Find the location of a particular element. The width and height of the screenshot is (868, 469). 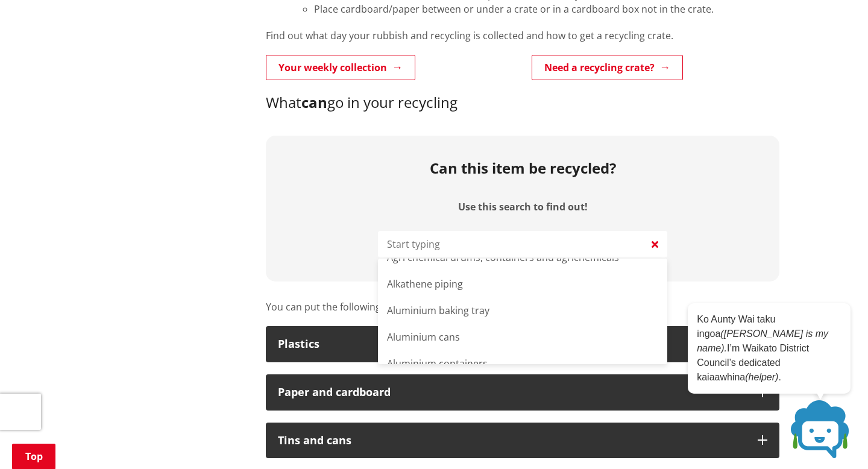

li: Aluminium baking tray is located at coordinates (523, 311).